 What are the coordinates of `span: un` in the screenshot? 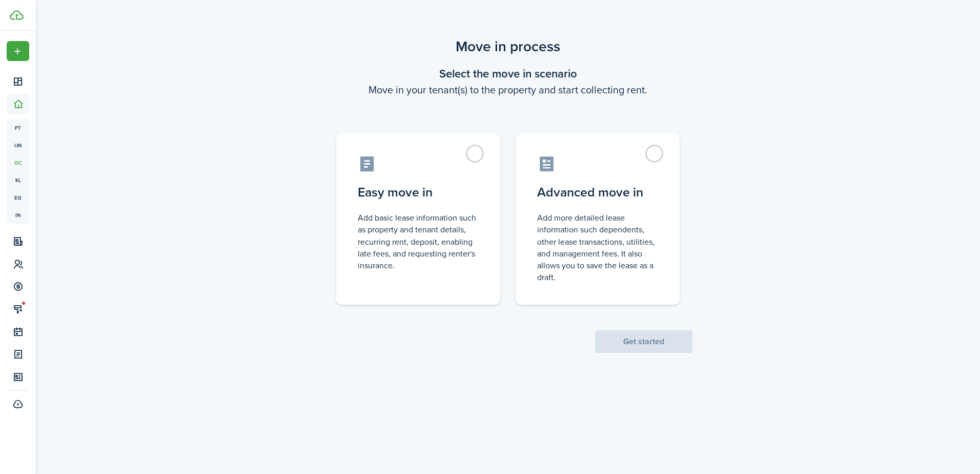 It's located at (18, 145).